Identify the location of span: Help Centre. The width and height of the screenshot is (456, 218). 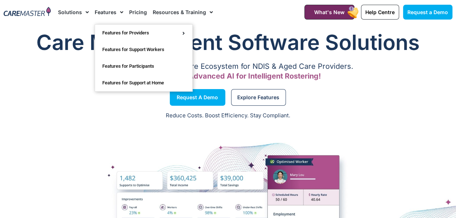
(379, 12).